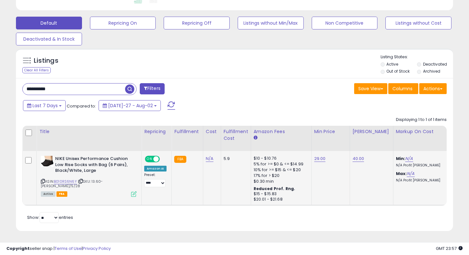 This screenshot has height=255, width=469. I want to click on div: ASIN:, so click(89, 176).